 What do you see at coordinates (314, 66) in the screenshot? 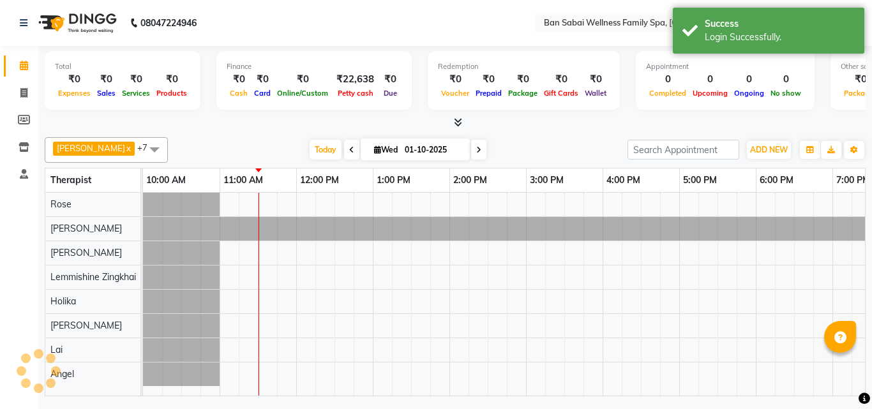
I see `div: Finance` at bounding box center [314, 66].